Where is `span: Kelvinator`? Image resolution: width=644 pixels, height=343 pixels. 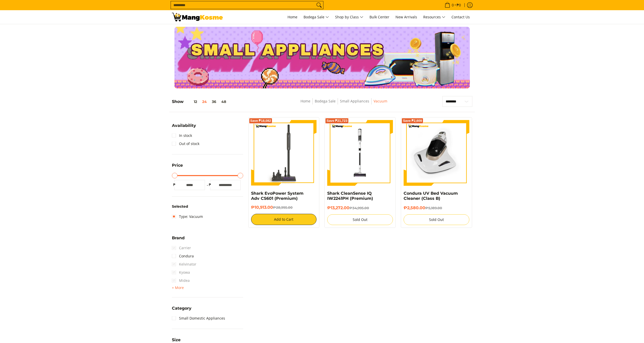 span: Kelvinator is located at coordinates (184, 264).